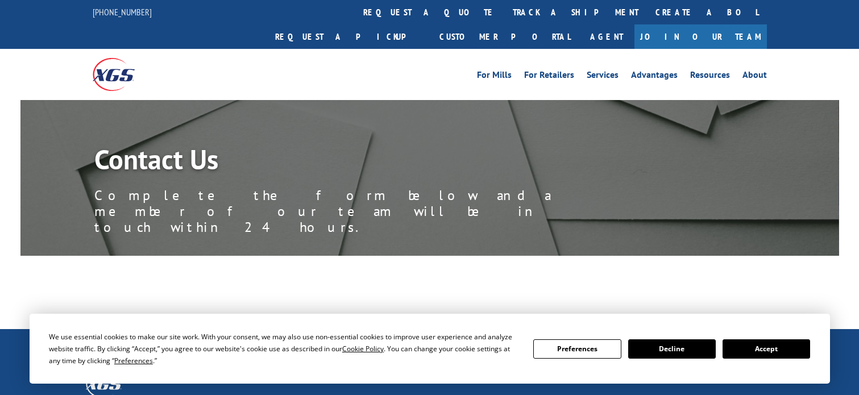 This screenshot has width=859, height=395. I want to click on a: Services, so click(602, 77).